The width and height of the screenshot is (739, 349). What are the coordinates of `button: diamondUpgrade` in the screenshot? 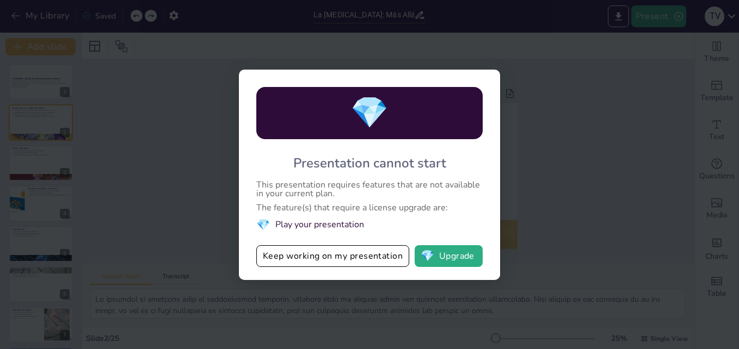 It's located at (448, 256).